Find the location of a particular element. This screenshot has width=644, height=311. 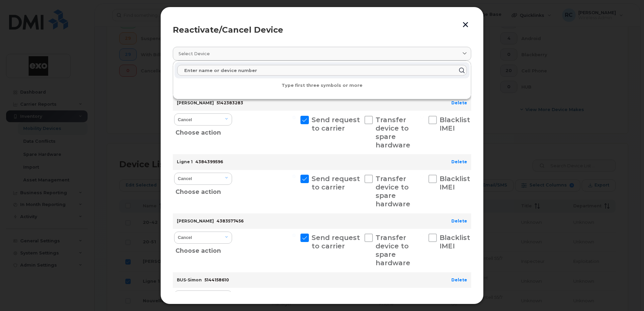

span: 5144158610 is located at coordinates (217, 280).